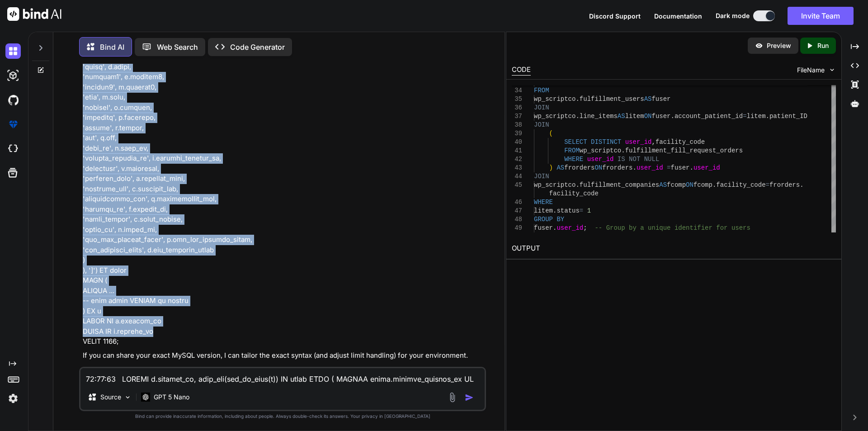 This screenshot has width=868, height=431. Describe the element at coordinates (517, 211) in the screenshot. I see `div: 47` at that location.